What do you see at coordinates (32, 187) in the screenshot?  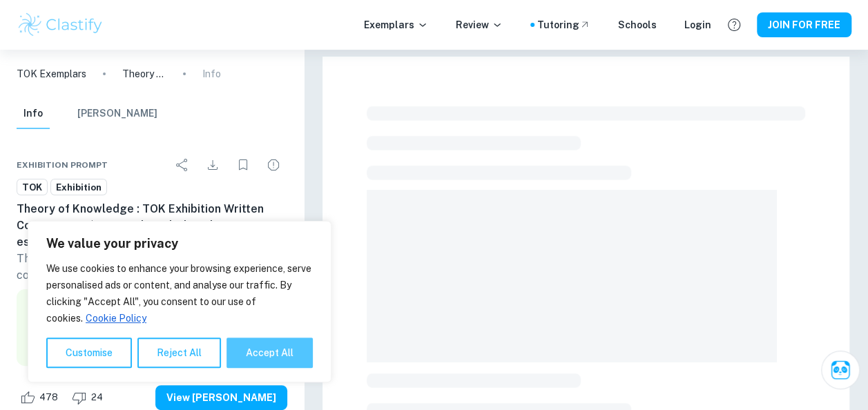 I see `a: TOK` at bounding box center [32, 187].